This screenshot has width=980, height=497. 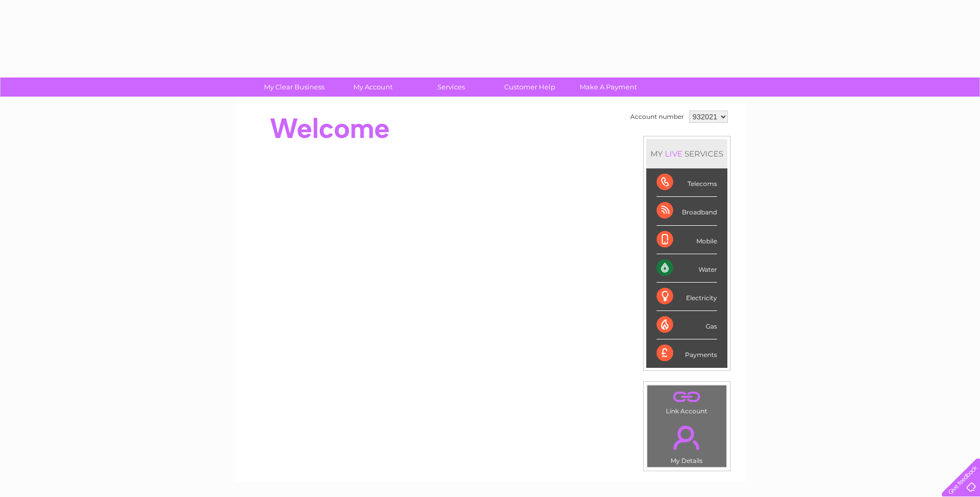 I want to click on div: Gas, so click(x=687, y=325).